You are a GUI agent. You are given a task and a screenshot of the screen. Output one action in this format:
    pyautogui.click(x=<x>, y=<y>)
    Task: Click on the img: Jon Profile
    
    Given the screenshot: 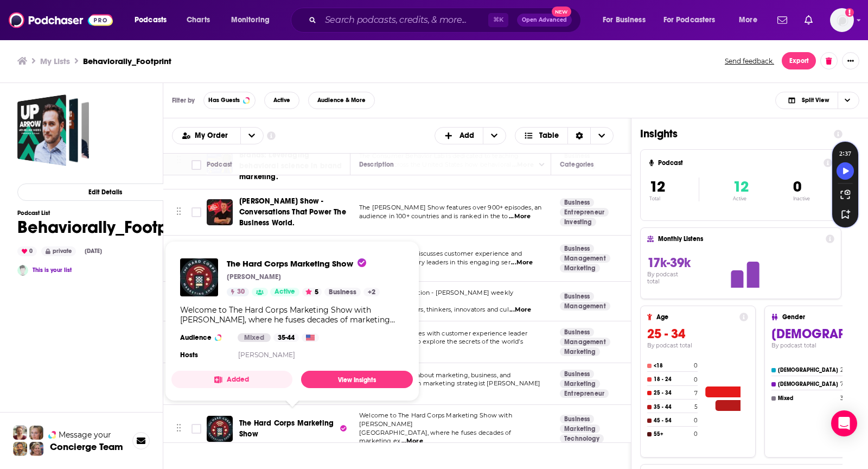 What is the action you would take?
    pyautogui.click(x=20, y=449)
    